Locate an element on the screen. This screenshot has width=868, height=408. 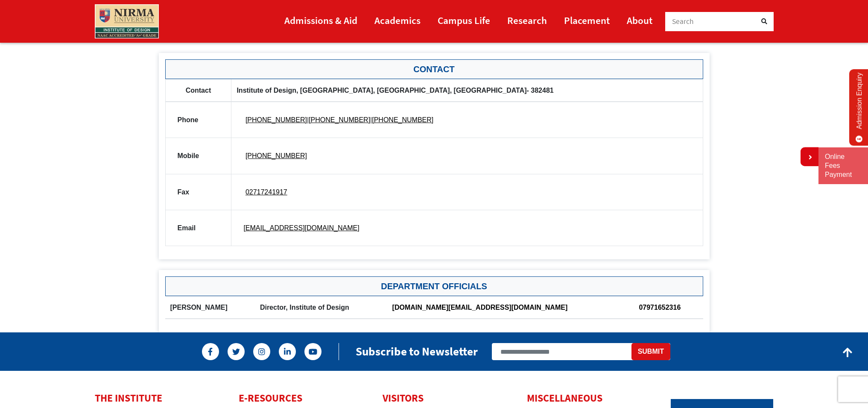
th: Contact is located at coordinates (198, 90).